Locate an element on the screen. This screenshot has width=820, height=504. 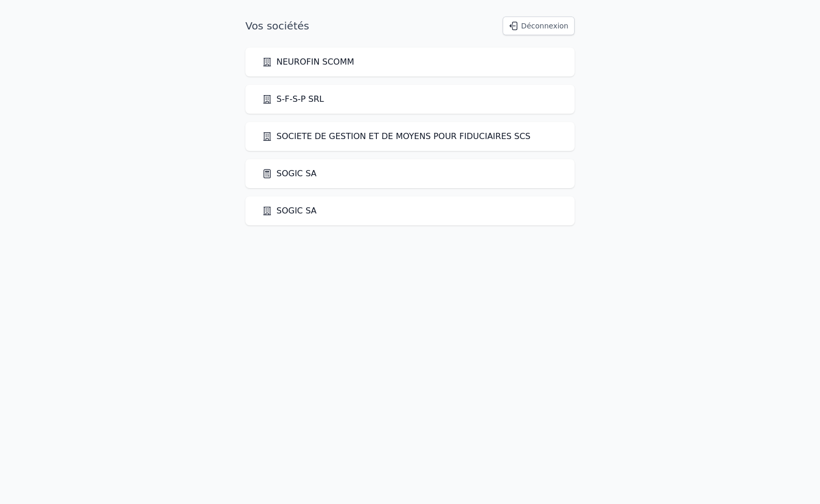
a: NEUROFIN SCOMM is located at coordinates (308, 62).